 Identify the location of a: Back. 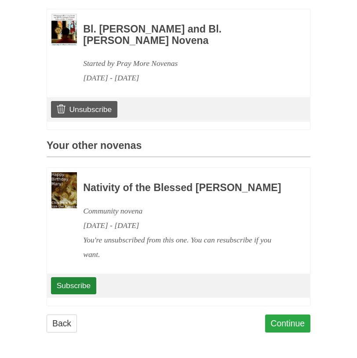
(61, 323).